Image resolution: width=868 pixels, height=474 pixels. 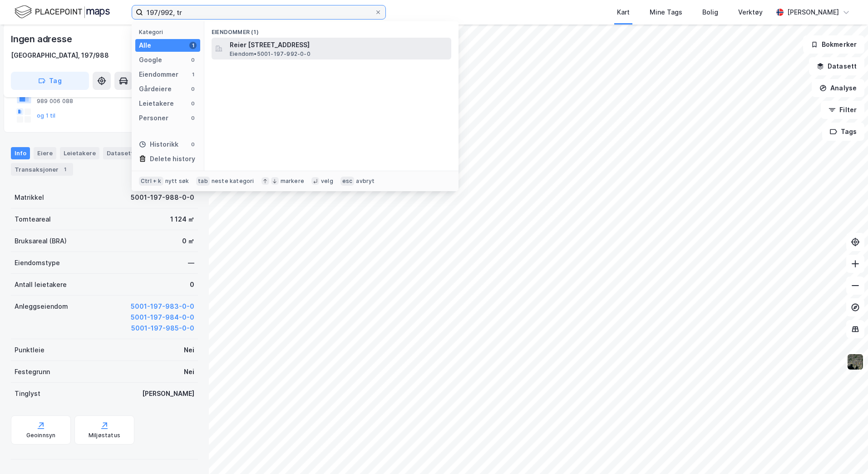 I want to click on div: avbryt, so click(x=365, y=181).